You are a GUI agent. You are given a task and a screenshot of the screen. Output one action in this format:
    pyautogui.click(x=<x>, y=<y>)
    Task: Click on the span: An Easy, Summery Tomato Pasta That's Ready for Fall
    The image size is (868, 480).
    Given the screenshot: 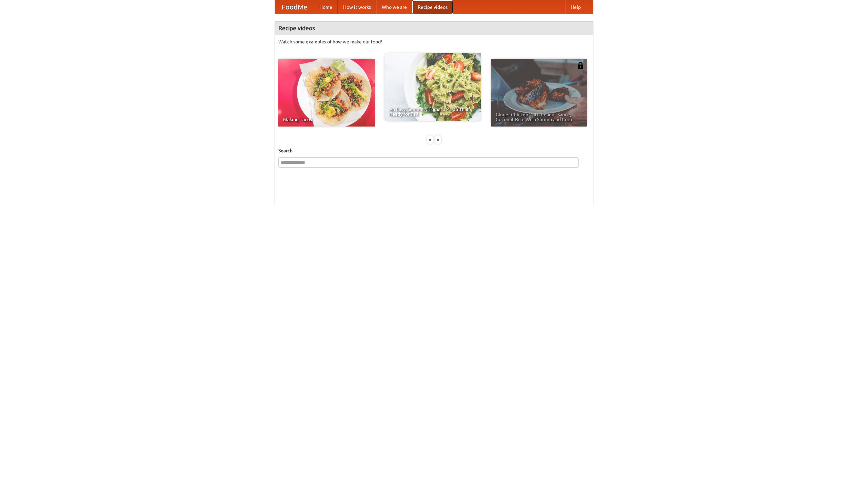 What is the action you would take?
    pyautogui.click(x=433, y=112)
    